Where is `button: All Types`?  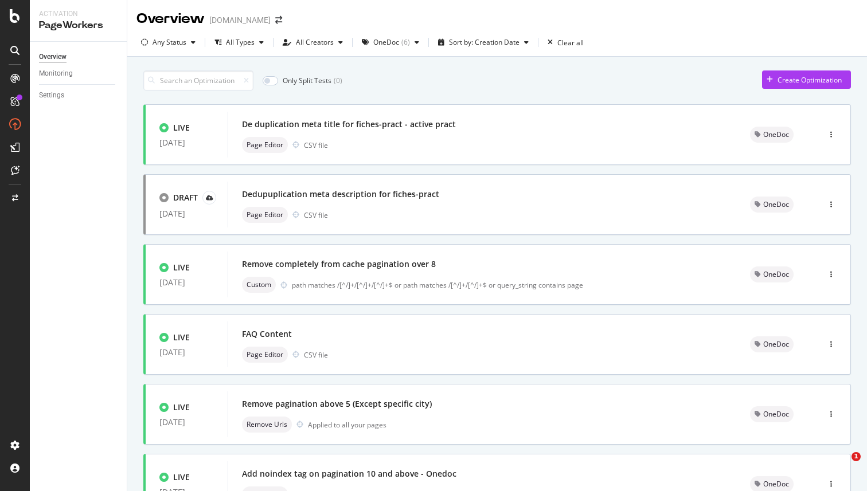
button: All Types is located at coordinates (239, 42).